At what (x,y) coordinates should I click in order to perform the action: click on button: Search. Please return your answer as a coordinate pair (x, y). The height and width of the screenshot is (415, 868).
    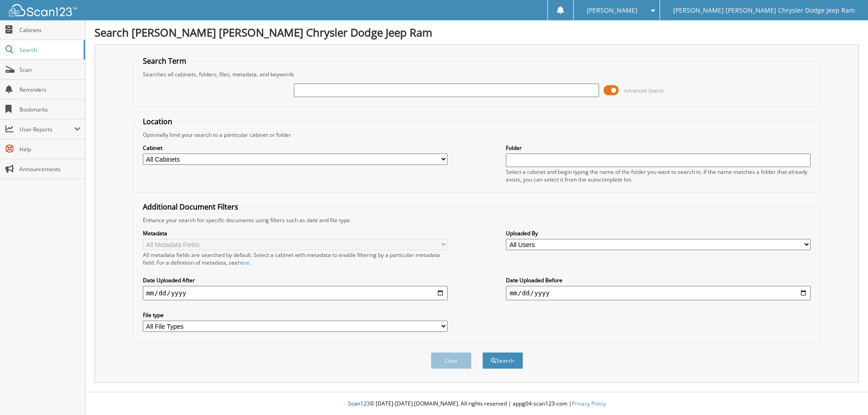
    Looking at the image, I should click on (502, 360).